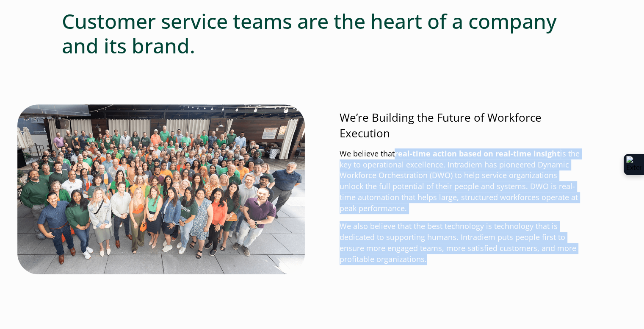 The height and width of the screenshot is (329, 644). Describe the element at coordinates (461, 243) in the screenshot. I see `p: We also believe that the best technology is technology that is dedicated to supporting humans. In...` at that location.